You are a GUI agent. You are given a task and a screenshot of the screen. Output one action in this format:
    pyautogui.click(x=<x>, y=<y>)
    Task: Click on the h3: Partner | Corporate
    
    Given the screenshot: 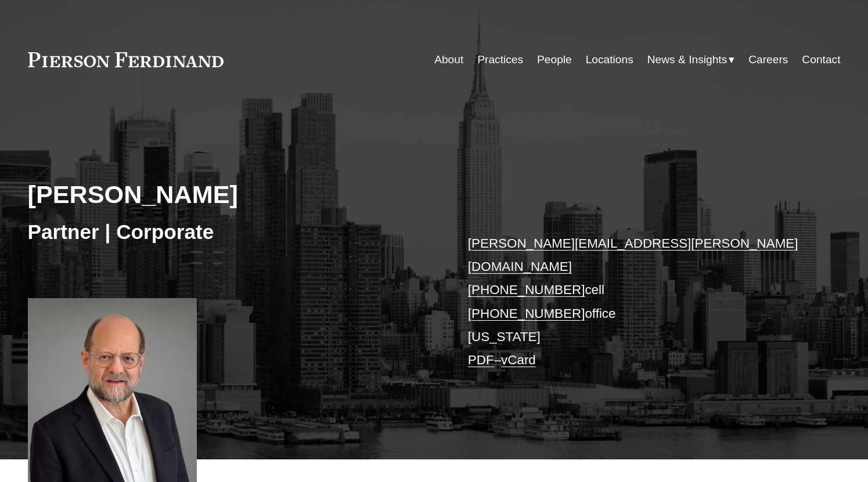 What is the action you would take?
    pyautogui.click(x=231, y=232)
    